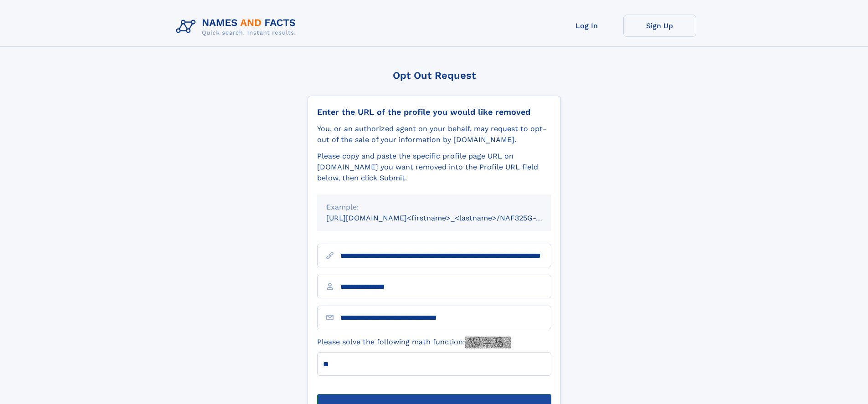 The image size is (868, 404). I want to click on div: Enter the URL of the profile you would like removed, so click(434, 112).